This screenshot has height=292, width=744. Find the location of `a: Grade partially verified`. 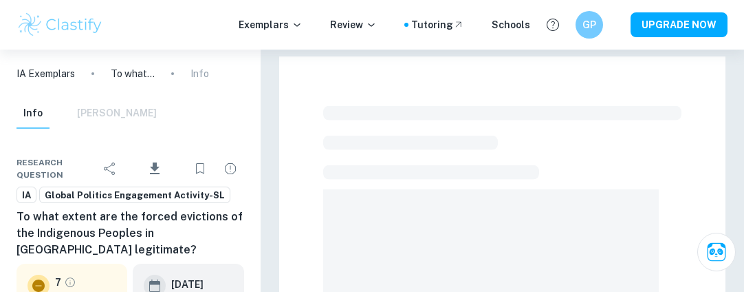

a: Grade partially verified is located at coordinates (70, 282).